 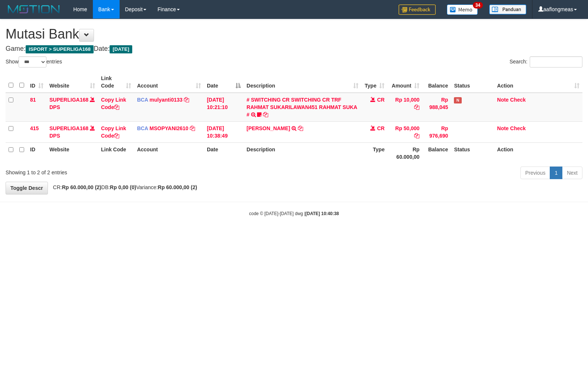 What do you see at coordinates (60, 50) in the screenshot?
I see `span: ISPORT > SUPERLIGA168` at bounding box center [60, 50].